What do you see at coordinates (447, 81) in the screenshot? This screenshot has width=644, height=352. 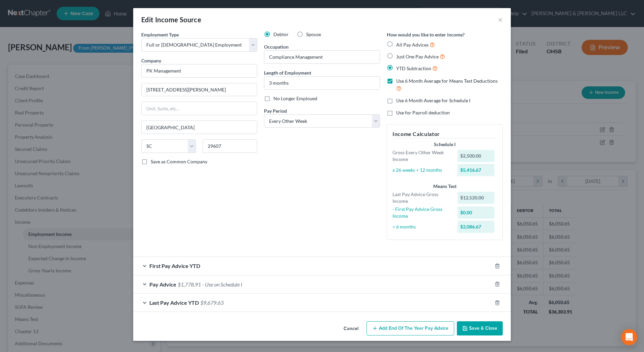 I see `span: Use 6 Month Average for Means Test Deductions` at bounding box center [447, 81].